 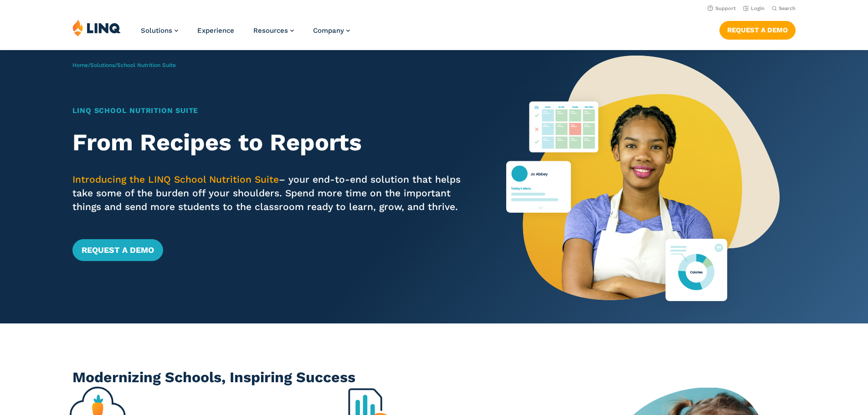 What do you see at coordinates (784, 9) in the screenshot?
I see `button: Open Search Bar` at bounding box center [784, 9].